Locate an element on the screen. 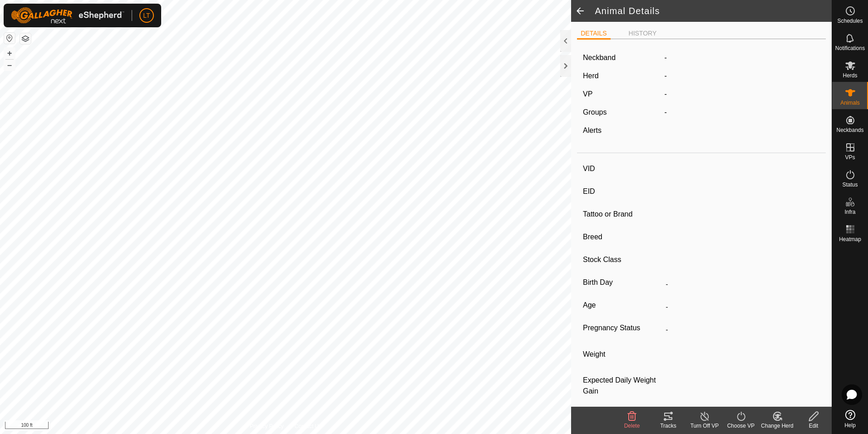 This screenshot has width=868, height=434. label: Birth Day is located at coordinates (622, 283).